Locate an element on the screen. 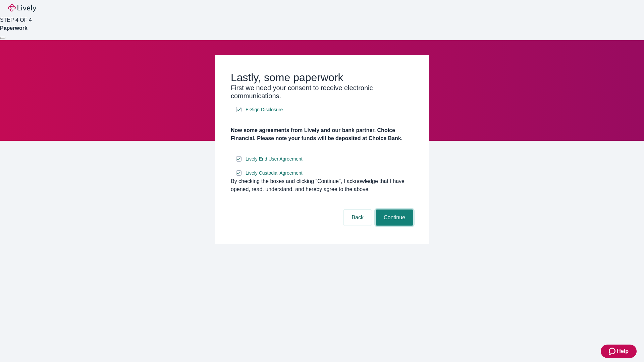 This screenshot has width=644, height=362. h4: Now some agreements from Lively and our bank partner, Choice Financial. Please note your funds wi... is located at coordinates (322, 134).